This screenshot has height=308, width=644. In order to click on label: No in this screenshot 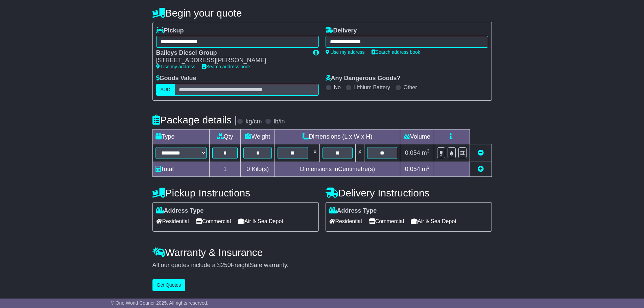, I will do `click(337, 87)`.